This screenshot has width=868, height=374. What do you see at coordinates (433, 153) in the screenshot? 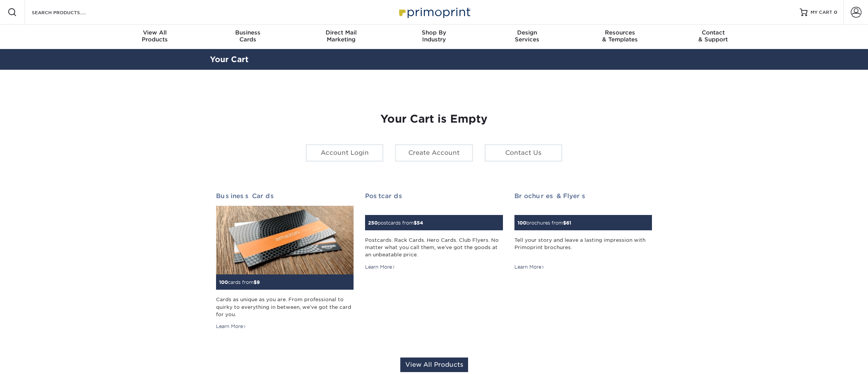
I see `a: Create Account` at bounding box center [433, 153].